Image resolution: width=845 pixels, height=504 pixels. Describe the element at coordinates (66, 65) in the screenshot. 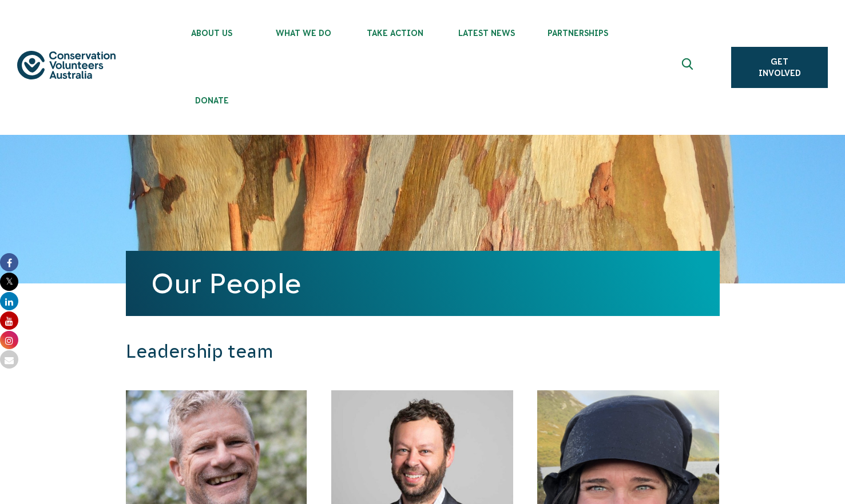

I see `img: logo.svg` at that location.